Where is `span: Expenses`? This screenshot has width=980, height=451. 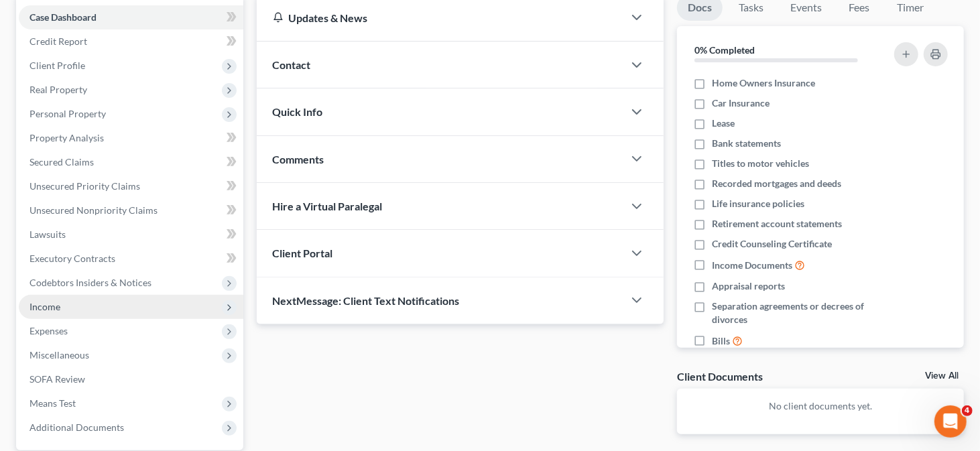
span: Expenses is located at coordinates (48, 330).